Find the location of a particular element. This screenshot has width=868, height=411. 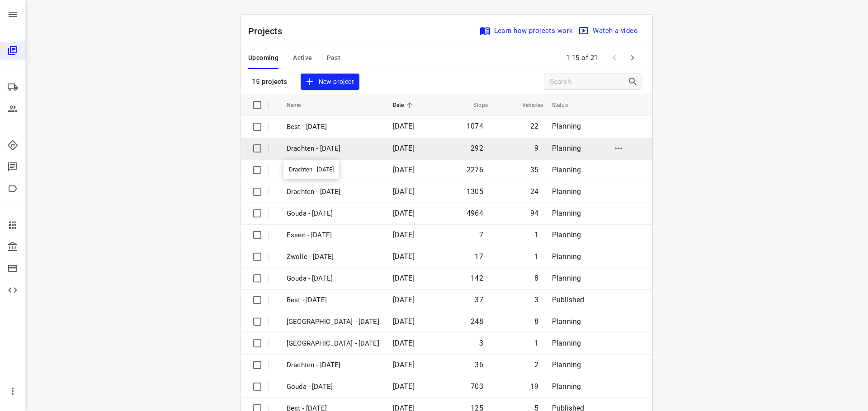

span: Stops is located at coordinates (475, 105).